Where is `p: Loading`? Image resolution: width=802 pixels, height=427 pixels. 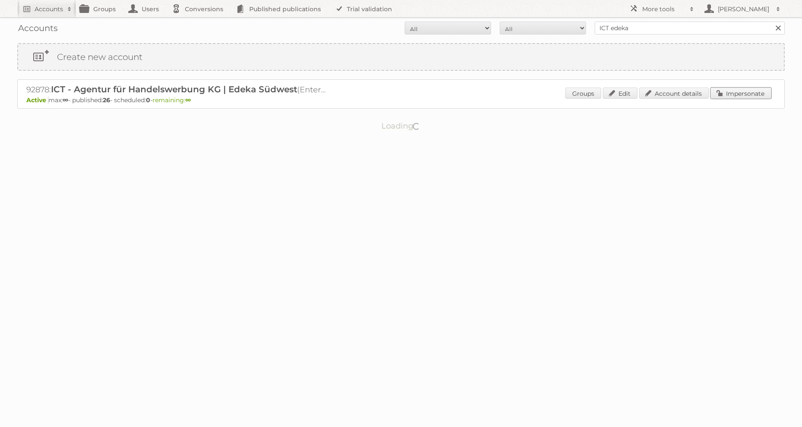
p: Loading is located at coordinates (401, 126).